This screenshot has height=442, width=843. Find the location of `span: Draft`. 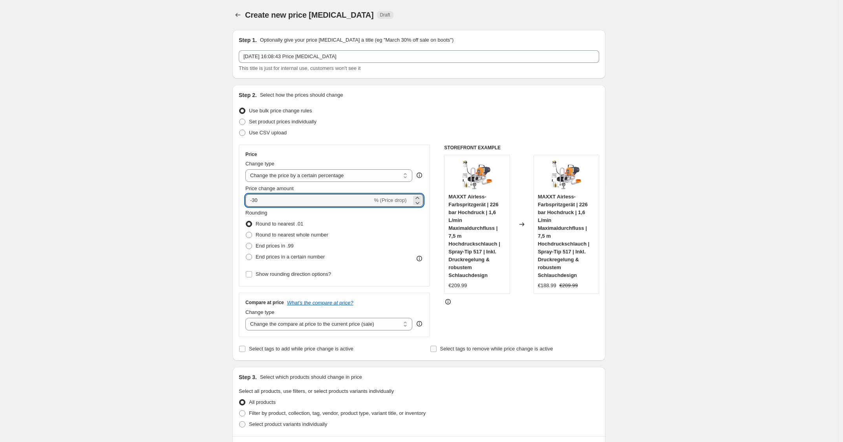

span: Draft is located at coordinates (385, 15).